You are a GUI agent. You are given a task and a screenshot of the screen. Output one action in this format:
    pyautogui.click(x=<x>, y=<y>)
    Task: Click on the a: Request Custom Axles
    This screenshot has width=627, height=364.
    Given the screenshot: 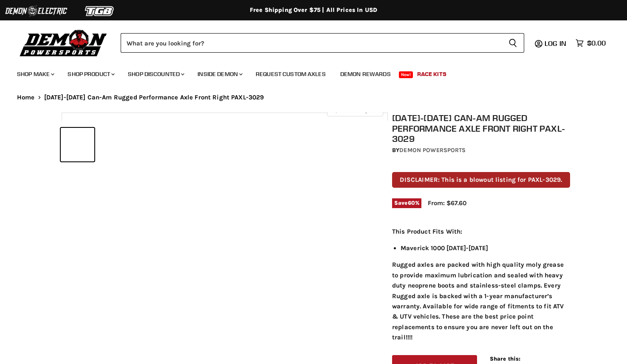 What is the action you would take?
    pyautogui.click(x=291, y=74)
    